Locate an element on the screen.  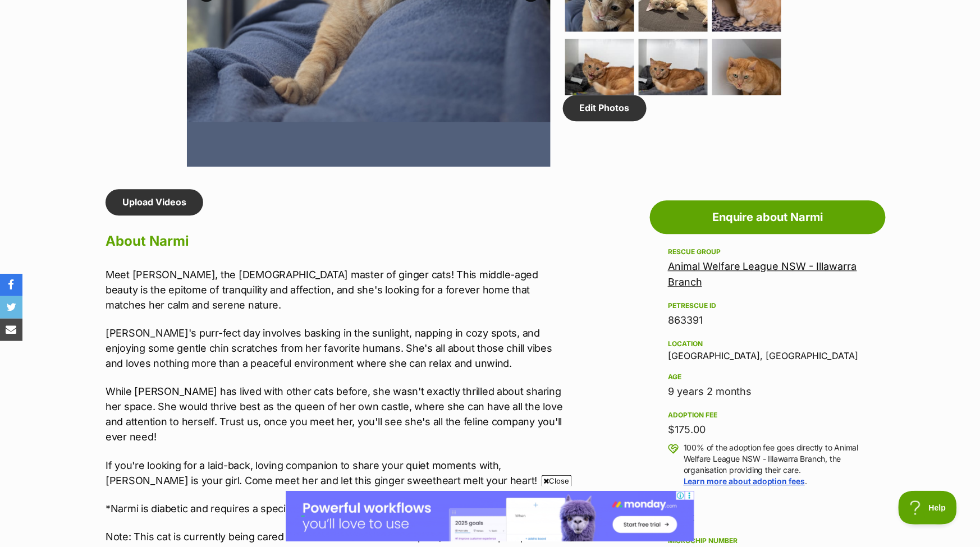
p: If you're looking for a laid-back, loving companion to share your quiet moments with, [PERSON_NAM... is located at coordinates (337, 473).